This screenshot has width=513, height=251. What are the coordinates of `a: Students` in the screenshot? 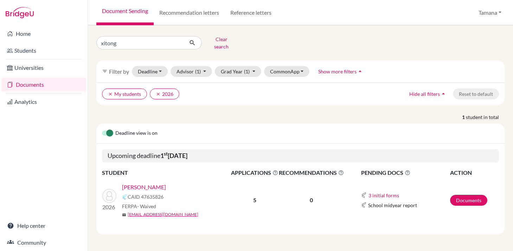 It's located at (44, 51).